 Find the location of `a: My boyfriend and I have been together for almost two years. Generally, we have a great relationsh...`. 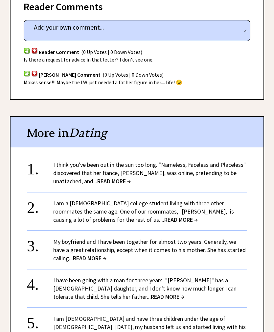

a: My boyfriend and I have been together for almost two years. Generally, we have a great relationsh... is located at coordinates (150, 250).